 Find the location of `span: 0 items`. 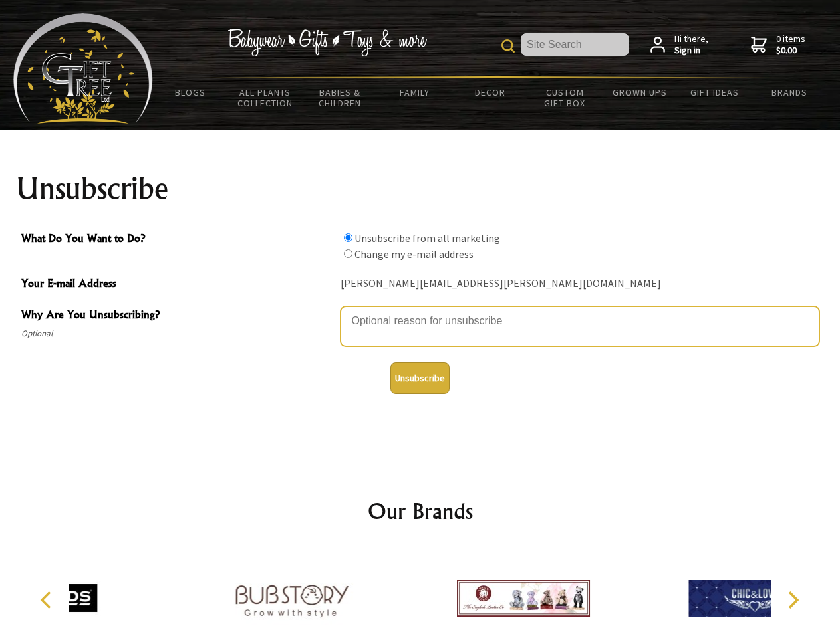

span: 0 items is located at coordinates (790, 45).